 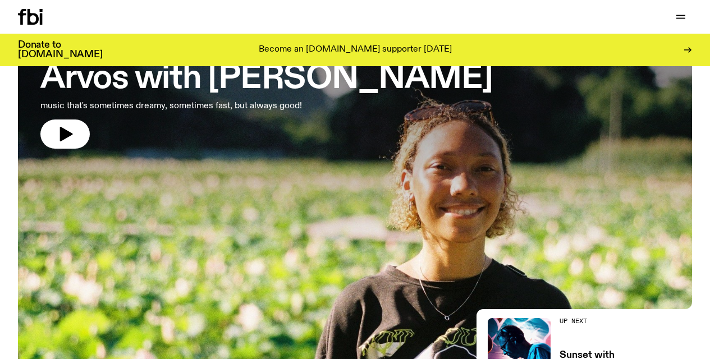 What do you see at coordinates (626, 321) in the screenshot?
I see `h2: Up Next` at bounding box center [626, 321].